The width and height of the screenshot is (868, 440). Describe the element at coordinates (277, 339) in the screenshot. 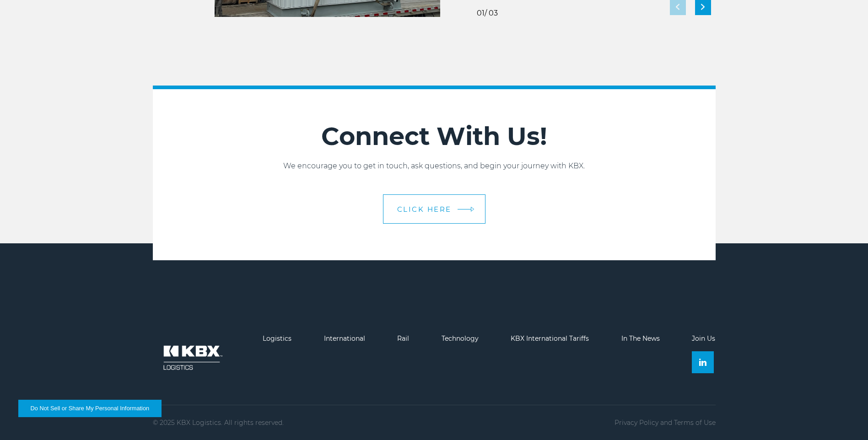

I see `a: Logistics` at that location.